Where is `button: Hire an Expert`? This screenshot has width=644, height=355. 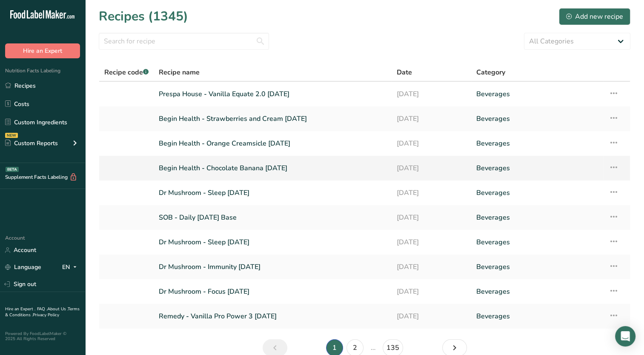 button: Hire an Expert is located at coordinates (43, 51).